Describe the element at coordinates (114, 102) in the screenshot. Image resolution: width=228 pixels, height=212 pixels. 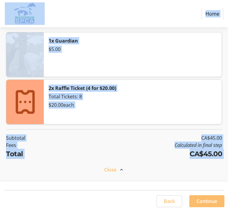
I see `div: CartCA$45.00` at that location.